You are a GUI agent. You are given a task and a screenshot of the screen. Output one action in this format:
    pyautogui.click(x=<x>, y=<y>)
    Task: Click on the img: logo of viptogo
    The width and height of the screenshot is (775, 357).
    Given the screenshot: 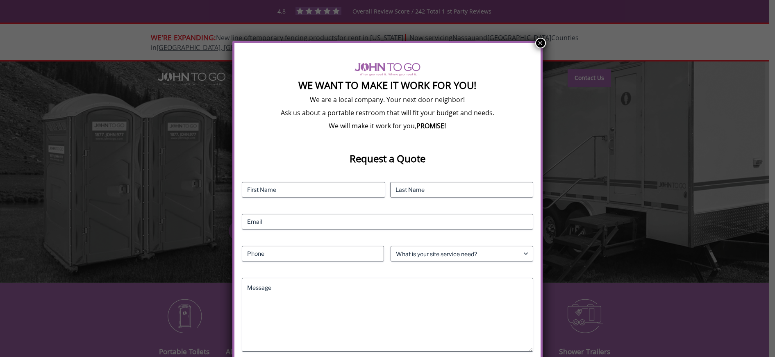 What is the action you would take?
    pyautogui.click(x=387, y=69)
    